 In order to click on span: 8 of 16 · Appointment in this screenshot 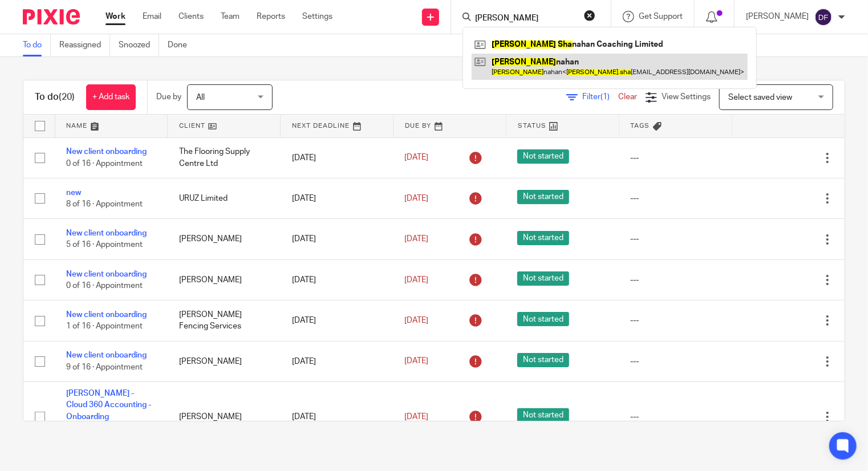, I will do `click(104, 204)`.